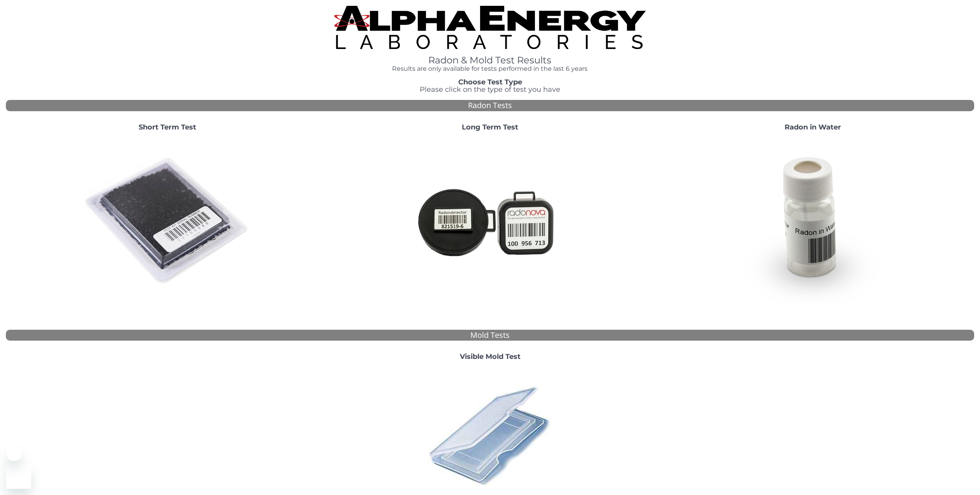 The width and height of the screenshot is (980, 495). Describe the element at coordinates (167, 127) in the screenshot. I see `strong: Short Term Test` at that location.